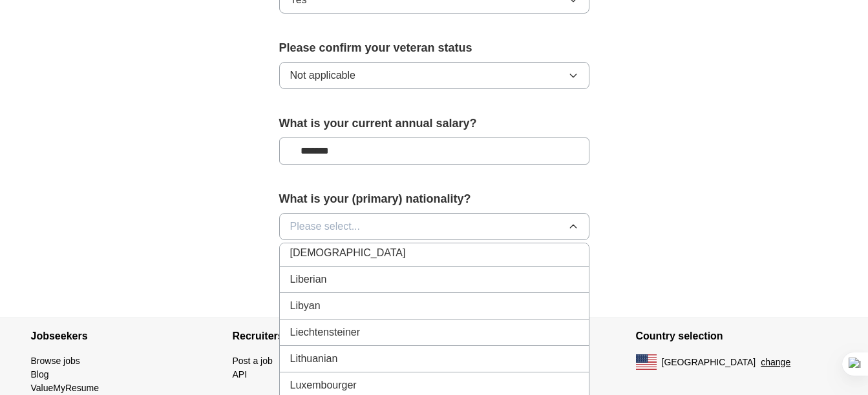 This screenshot has height=395, width=868. What do you see at coordinates (308, 280) in the screenshot?
I see `span: Liberian` at bounding box center [308, 280].